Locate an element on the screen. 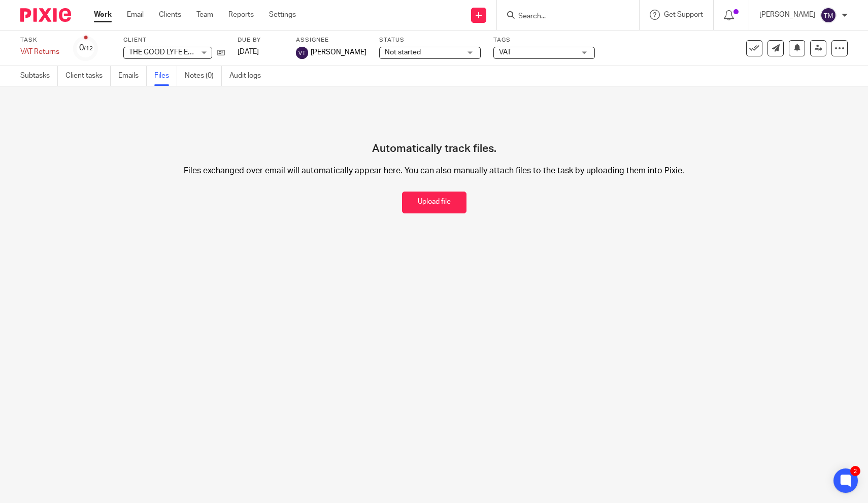 This screenshot has width=868, height=503. label: Assignee is located at coordinates (331, 40).